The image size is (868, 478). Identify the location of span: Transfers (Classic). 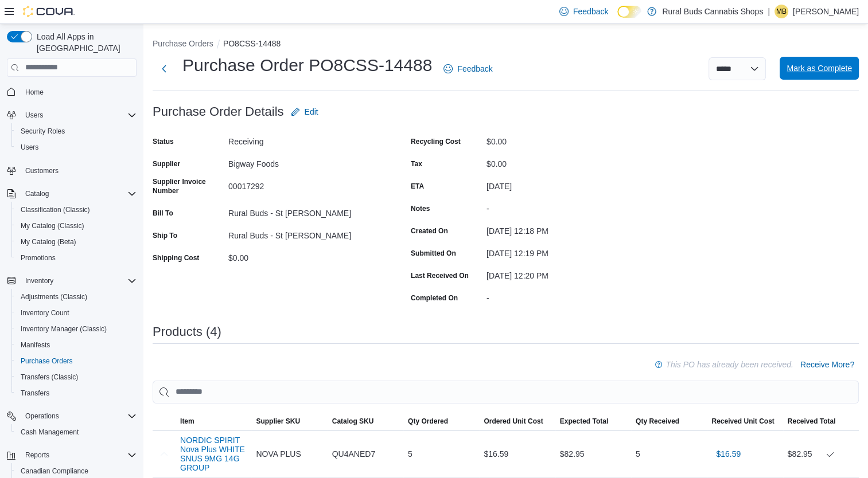
(49, 378).